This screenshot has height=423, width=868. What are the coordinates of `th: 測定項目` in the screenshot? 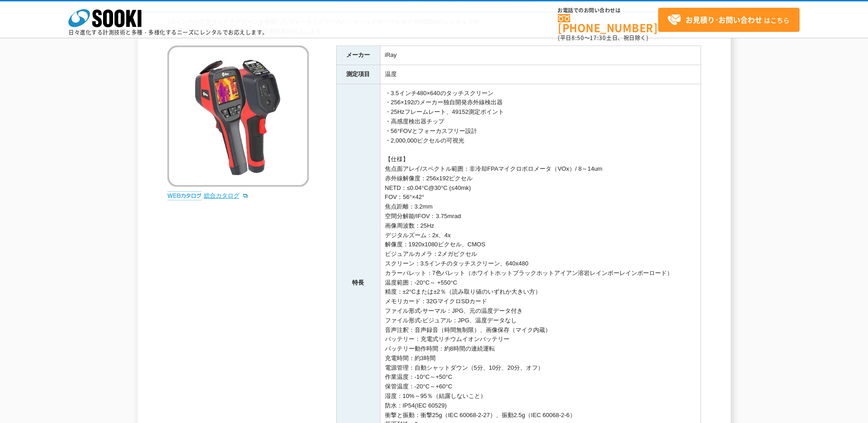 It's located at (358, 75).